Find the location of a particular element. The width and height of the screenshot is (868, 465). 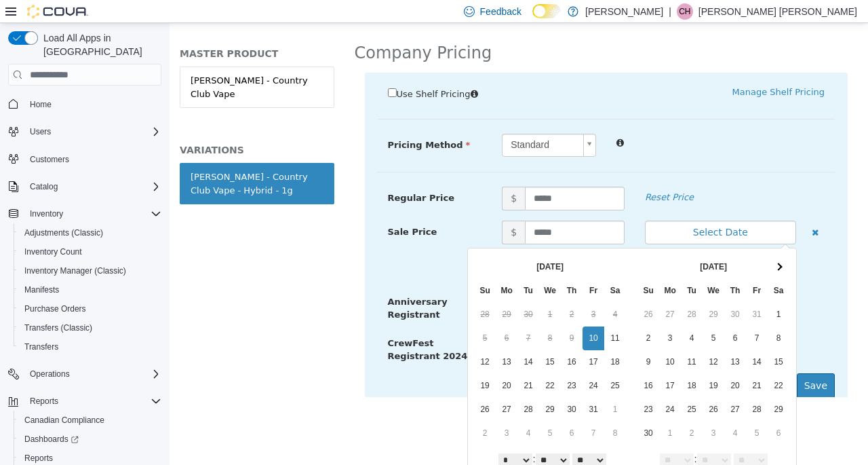

span: Transfers is located at coordinates (91, 347).